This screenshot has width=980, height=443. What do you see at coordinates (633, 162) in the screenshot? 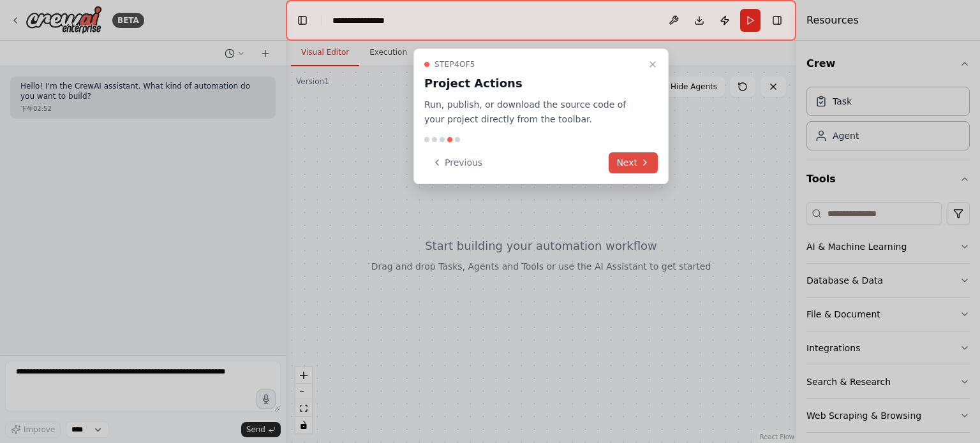
I see `button: Next` at bounding box center [633, 162].